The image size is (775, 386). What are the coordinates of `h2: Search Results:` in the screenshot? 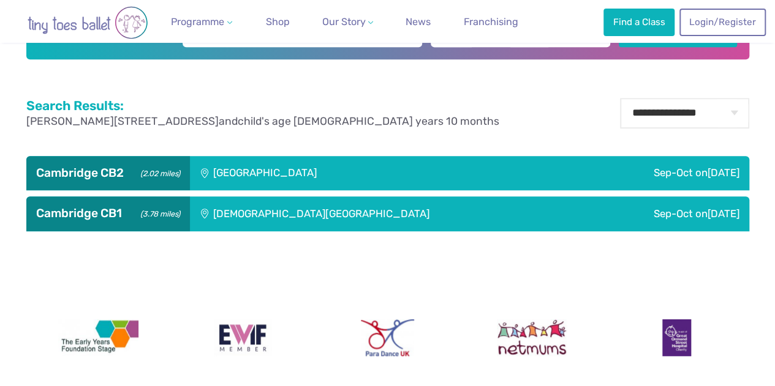 It's located at (263, 106).